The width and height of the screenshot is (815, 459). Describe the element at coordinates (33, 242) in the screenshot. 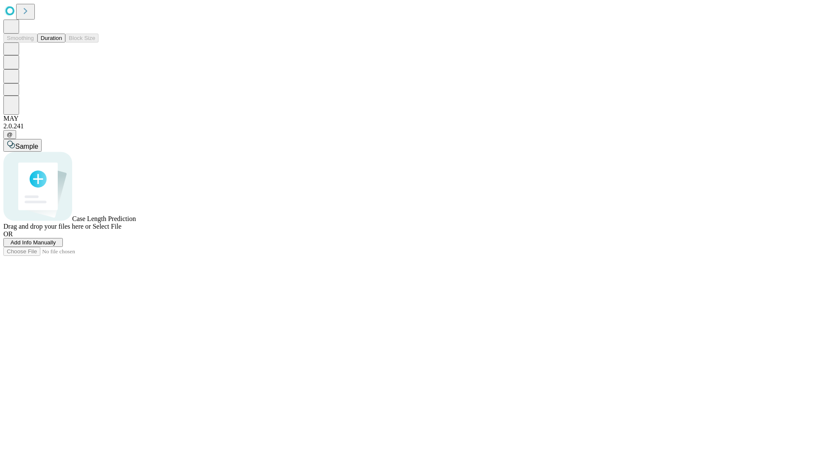

I see `span: Add Info Manually` at that location.